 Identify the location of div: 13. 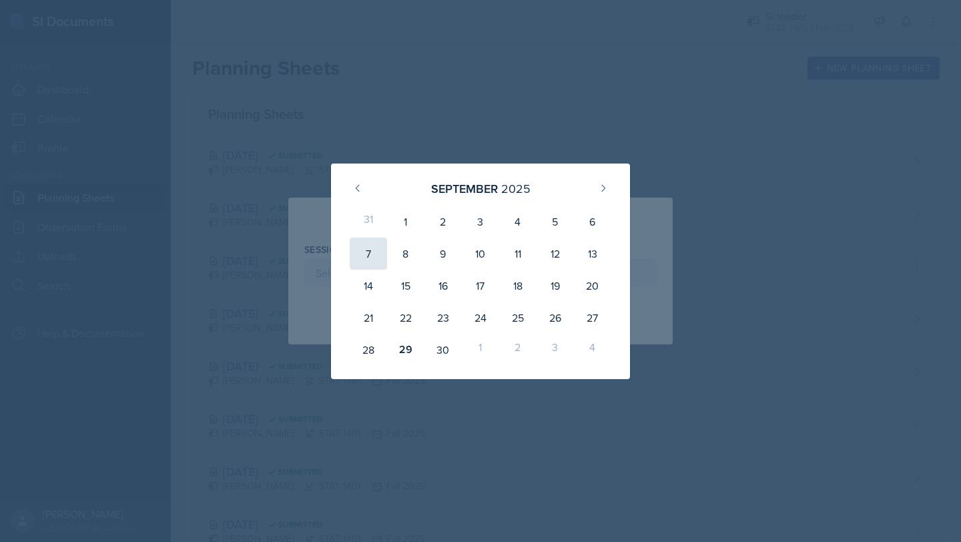
(592, 254).